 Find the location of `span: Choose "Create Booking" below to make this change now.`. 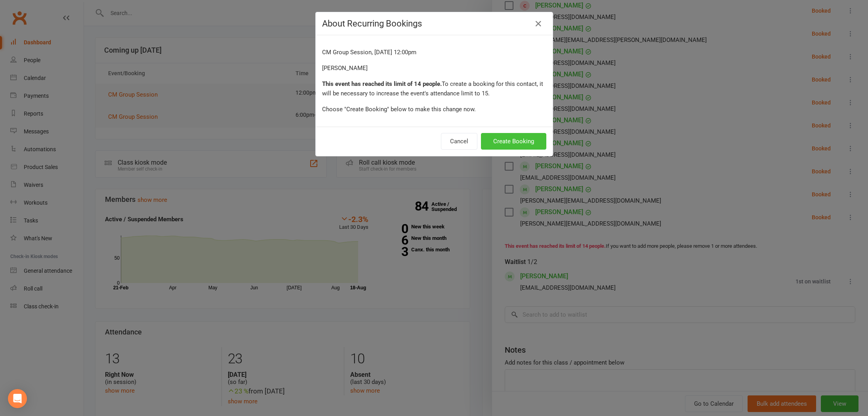

span: Choose "Create Booking" below to make this change now. is located at coordinates (399, 109).